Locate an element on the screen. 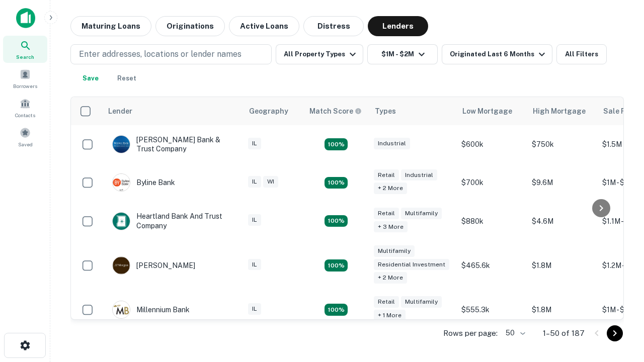  div: + 3 more is located at coordinates (390, 227).